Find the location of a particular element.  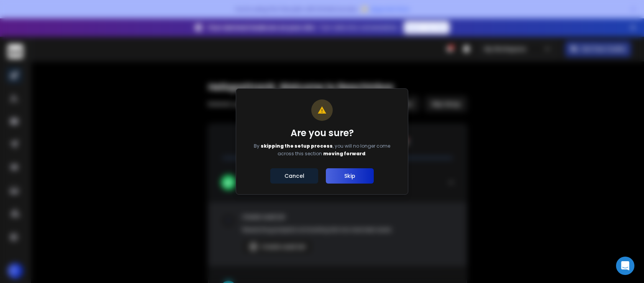

h1: Are you sure? is located at coordinates (322, 133).